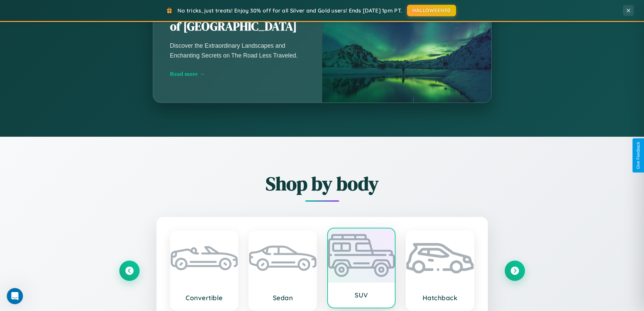 The width and height of the screenshot is (644, 311). I want to click on h3: SUV, so click(361, 295).